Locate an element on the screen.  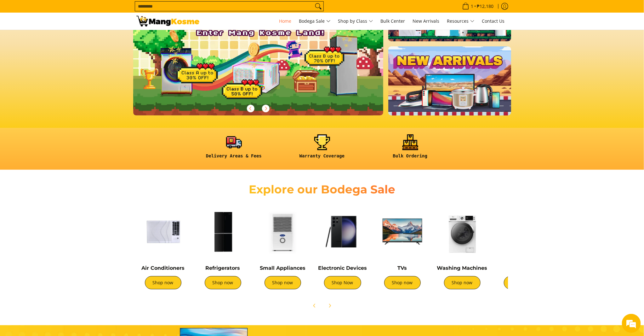
img: Electronic Devices is located at coordinates (342, 231).